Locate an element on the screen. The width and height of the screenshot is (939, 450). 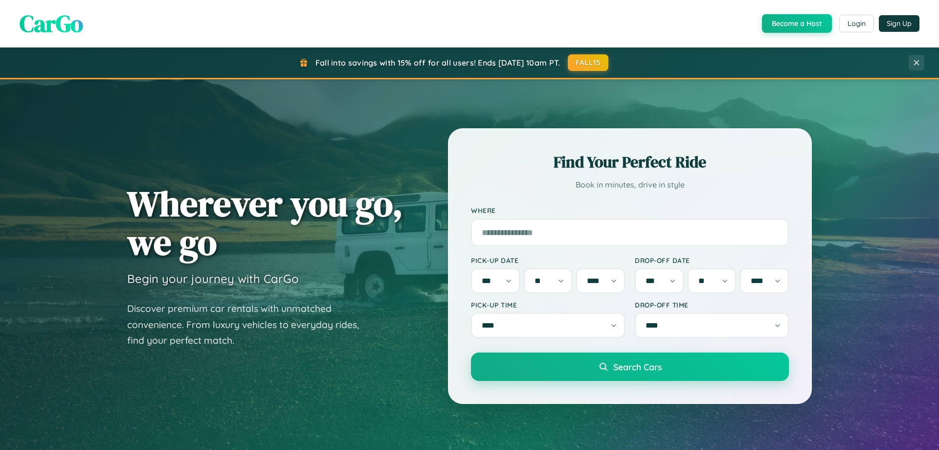
label: Pick-up Time is located at coordinates (548, 304).